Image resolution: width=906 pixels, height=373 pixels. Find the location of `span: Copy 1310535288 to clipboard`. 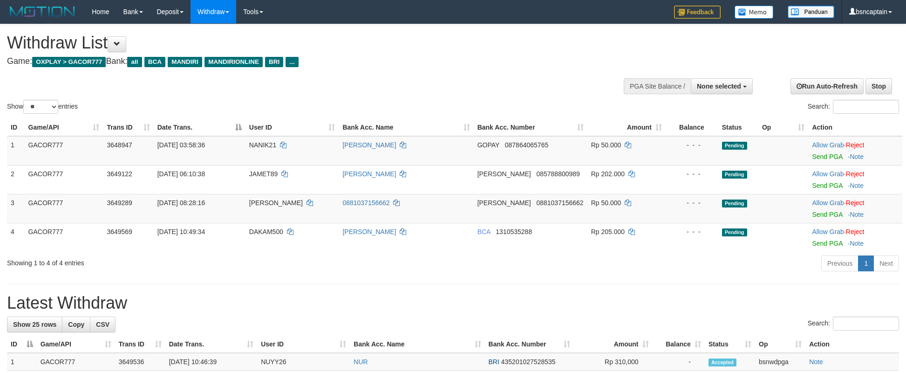

span: Copy 1310535288 to clipboard is located at coordinates (514, 231).